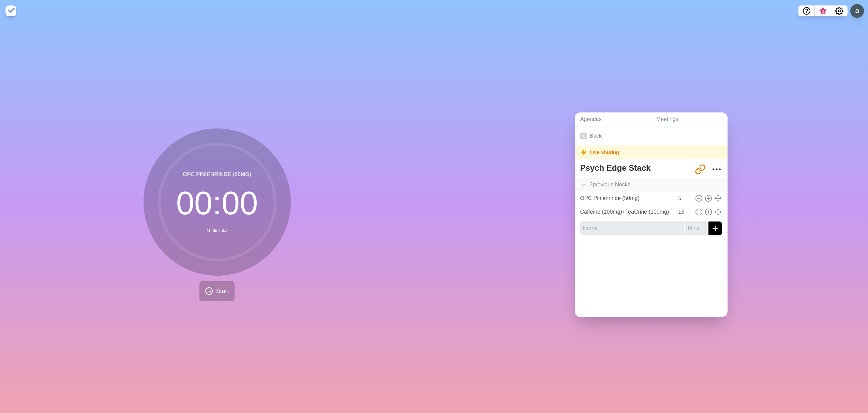  I want to click on div: 3 previous block, so click(651, 185).